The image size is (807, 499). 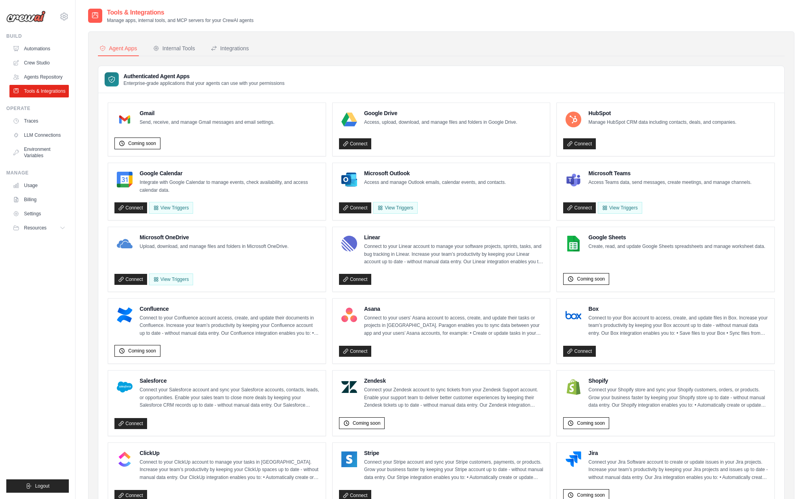 What do you see at coordinates (349, 460) in the screenshot?
I see `img: Stripe Logo` at bounding box center [349, 460].